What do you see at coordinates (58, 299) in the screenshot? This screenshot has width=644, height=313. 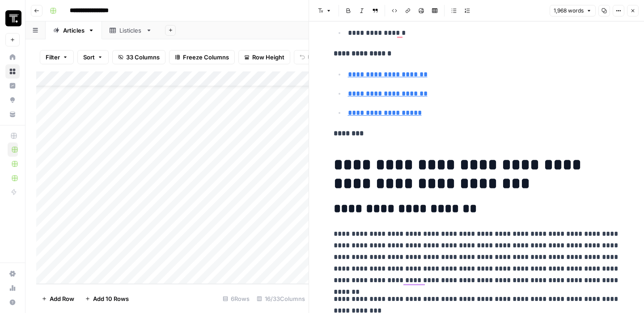 I see `button: Add Row` at bounding box center [58, 299].